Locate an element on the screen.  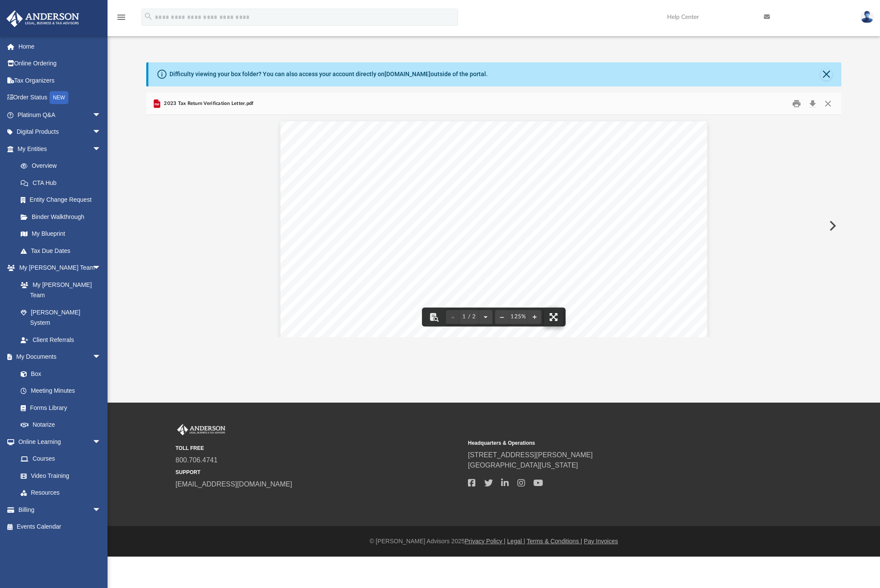
a: Overview is located at coordinates (62, 166).